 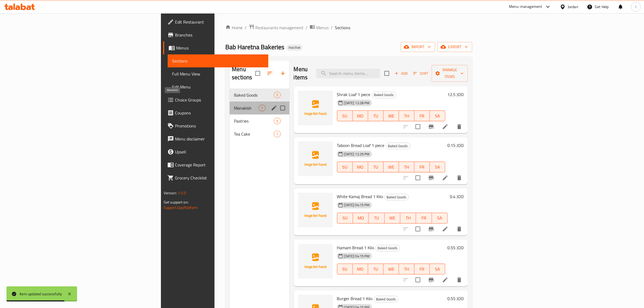 What do you see at coordinates (355, 298) in the screenshot?
I see `span: Burger Bread 1 Kilo` at bounding box center [355, 298].